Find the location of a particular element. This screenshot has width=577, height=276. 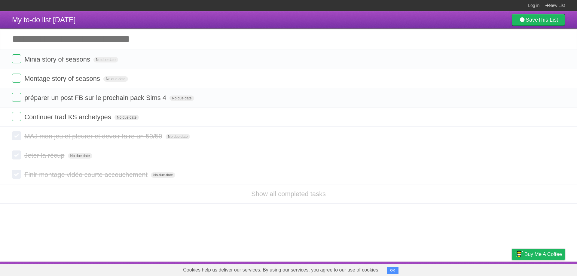

a: Terms is located at coordinates (490, 269).